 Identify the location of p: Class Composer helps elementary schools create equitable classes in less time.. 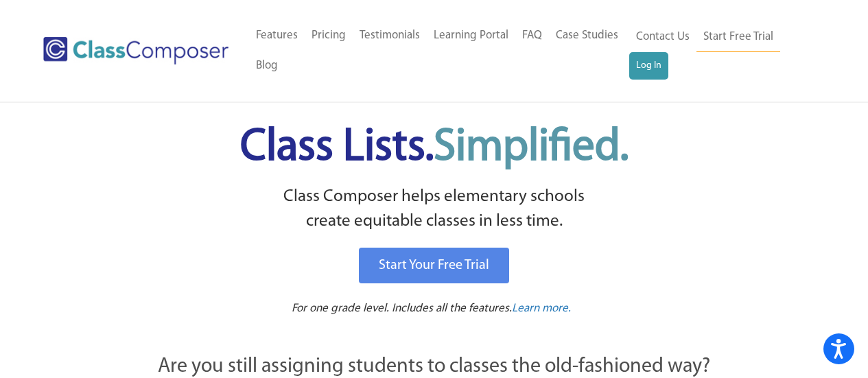
(435, 210).